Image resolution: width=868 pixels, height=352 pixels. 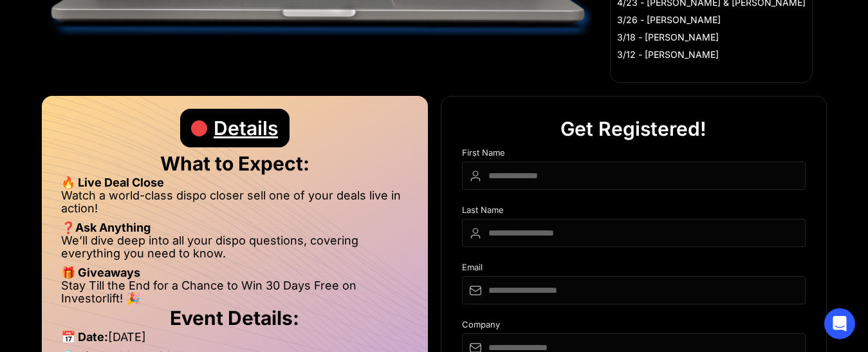 What do you see at coordinates (84, 336) in the screenshot?
I see `strong: 📅 Date:` at bounding box center [84, 336].